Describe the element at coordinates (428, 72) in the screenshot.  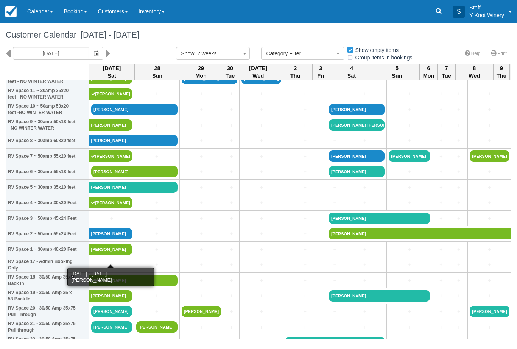
I see `th: 6 Mon` at that location.